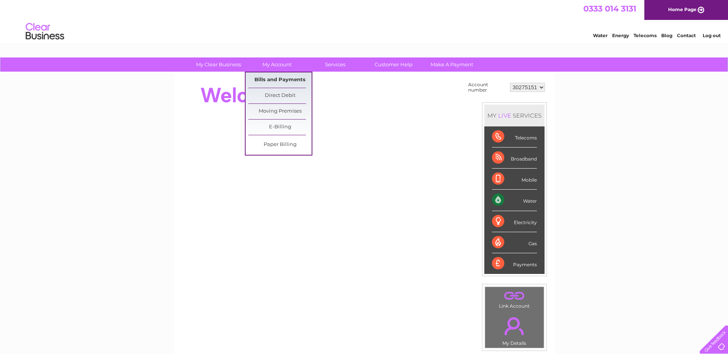 The height and width of the screenshot is (354, 728). I want to click on td: Account number, so click(487, 87).